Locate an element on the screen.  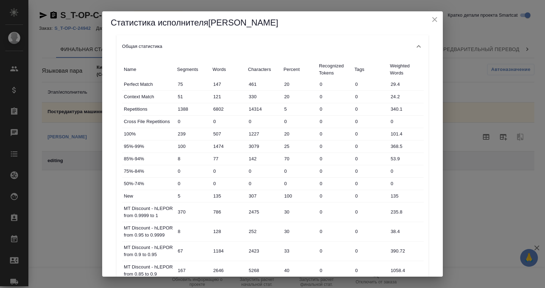
p: MT Discount - hLEPOR from 0.9999 to 1 is located at coordinates (149, 212).